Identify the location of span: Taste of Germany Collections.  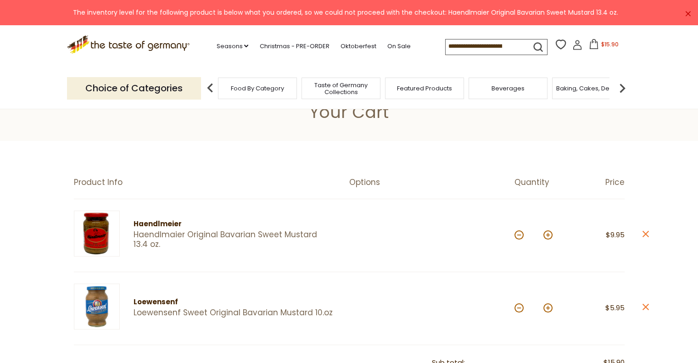
(341, 89).